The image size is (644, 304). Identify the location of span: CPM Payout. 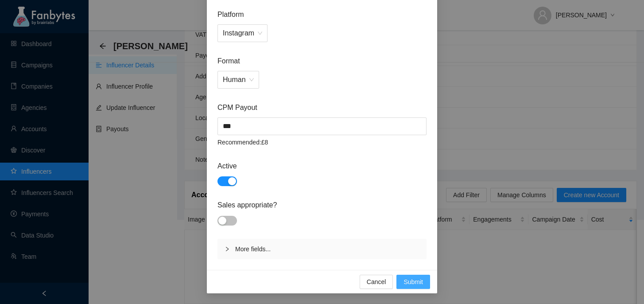
(322, 107).